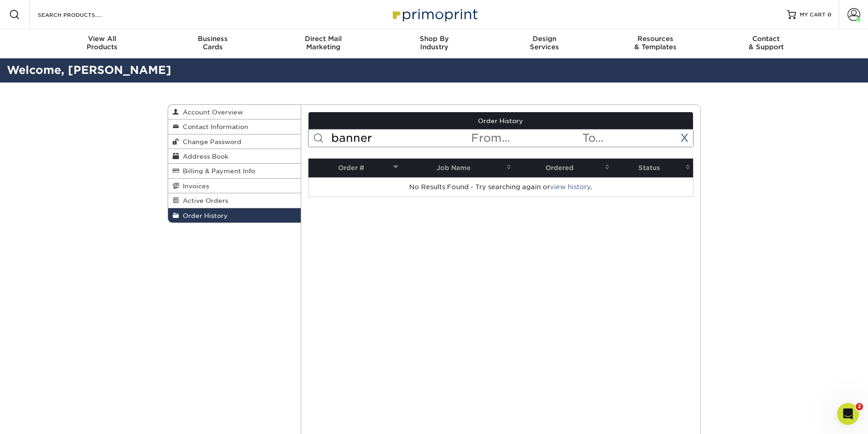 Image resolution: width=868 pixels, height=434 pixels. What do you see at coordinates (400, 138) in the screenshot?
I see `input: Search Orders...` at bounding box center [400, 138].